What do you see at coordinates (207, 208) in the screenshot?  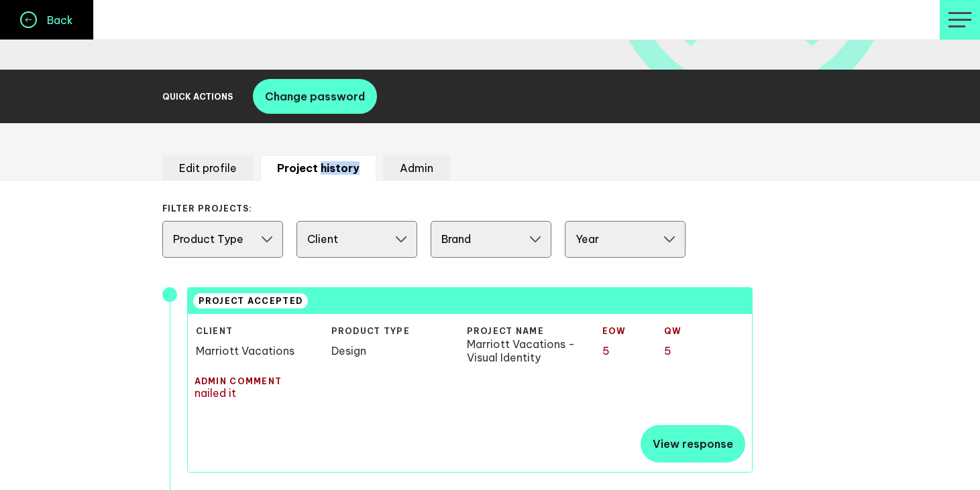 I see `span: FILTER PROJECTS:` at bounding box center [207, 208].